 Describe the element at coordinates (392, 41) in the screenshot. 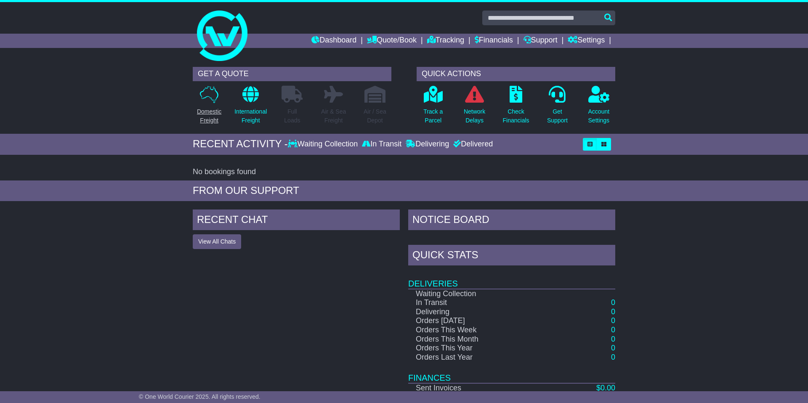

I see `a: Quote/Book` at that location.